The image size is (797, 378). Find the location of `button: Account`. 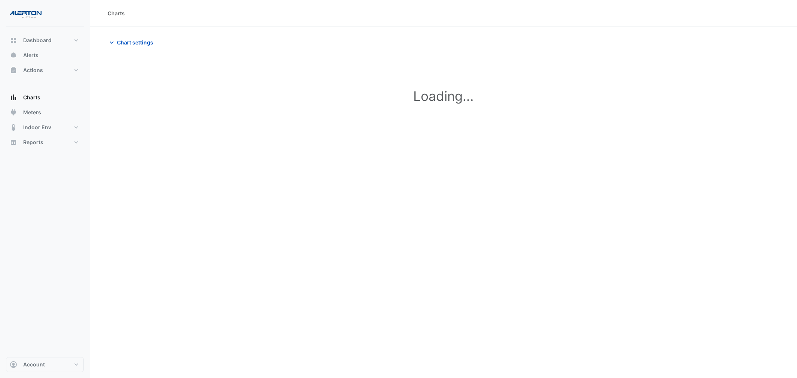

button: Account is located at coordinates (45, 365).